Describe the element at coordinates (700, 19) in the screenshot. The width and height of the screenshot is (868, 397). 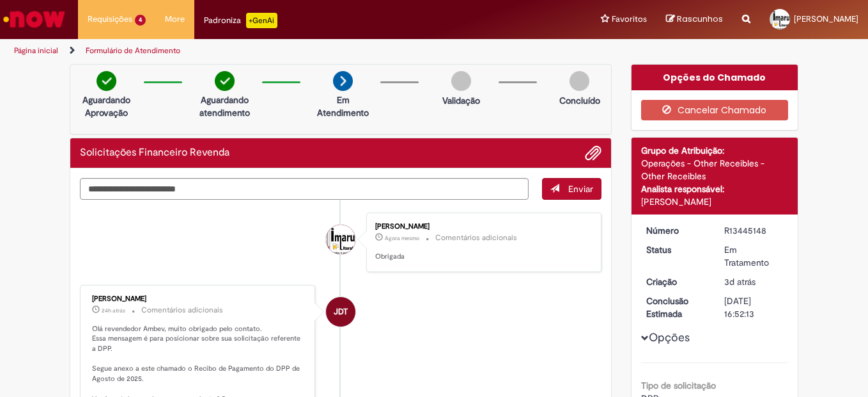
I see `span: Rascunhos` at that location.